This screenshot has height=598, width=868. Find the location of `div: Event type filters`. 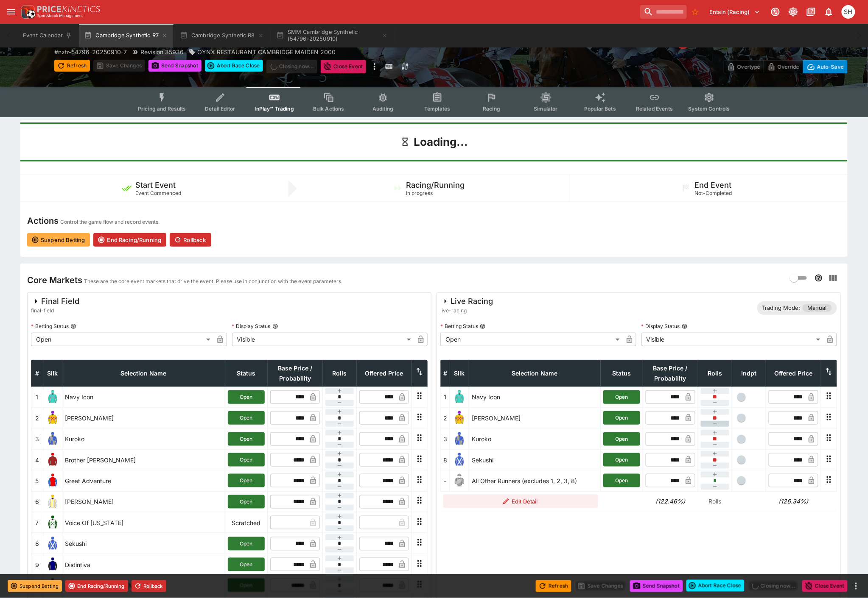

div: Event type filters is located at coordinates (434, 102).